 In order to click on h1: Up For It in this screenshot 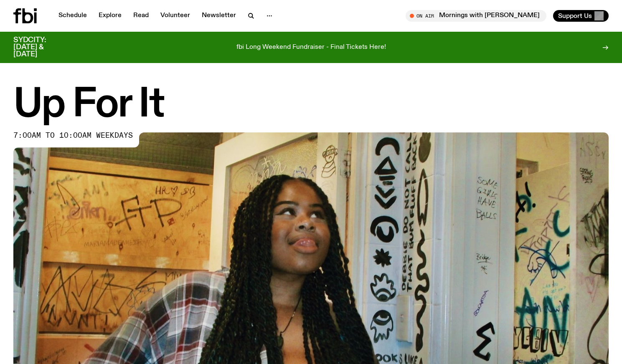, I will do `click(311, 105)`.